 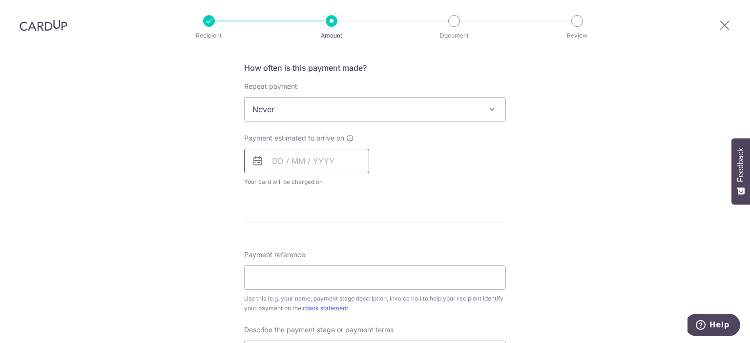 I want to click on p: Recipient, so click(x=209, y=36).